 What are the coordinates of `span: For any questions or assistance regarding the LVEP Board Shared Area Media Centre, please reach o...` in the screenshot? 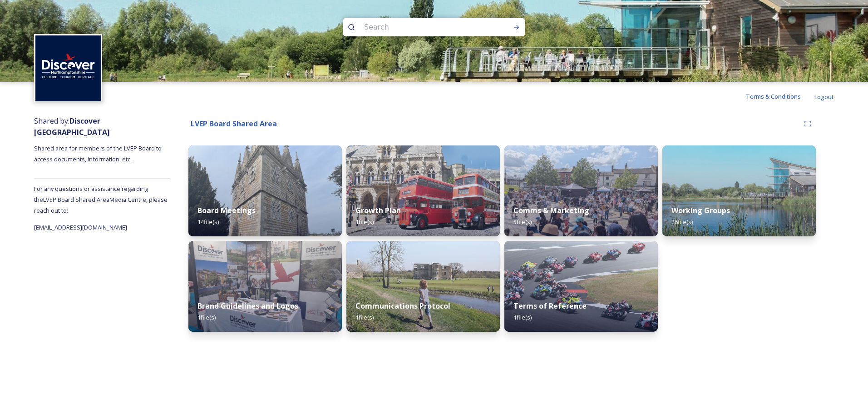 It's located at (101, 200).